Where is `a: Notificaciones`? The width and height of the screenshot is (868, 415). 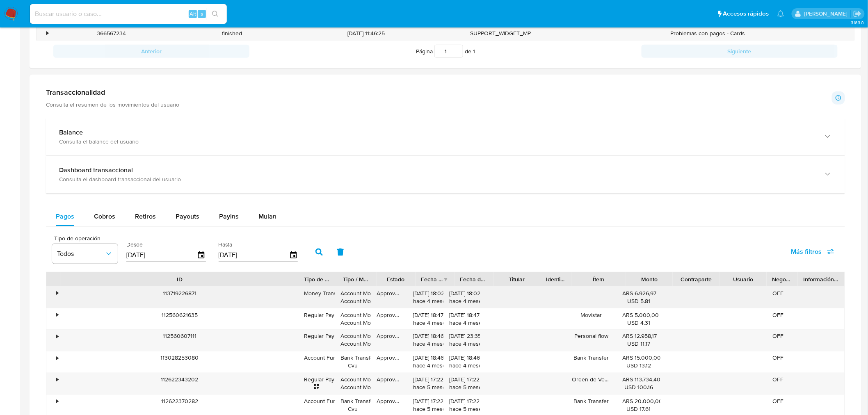 a: Notificaciones is located at coordinates (781, 14).